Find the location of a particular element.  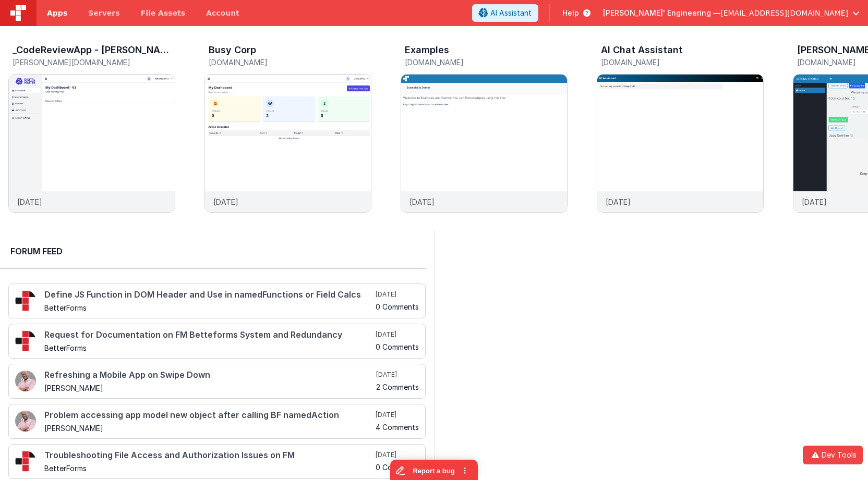

h4: Define JS Function in DOM Header and Use in namedFunctions or Field Calcs is located at coordinates (209, 295).